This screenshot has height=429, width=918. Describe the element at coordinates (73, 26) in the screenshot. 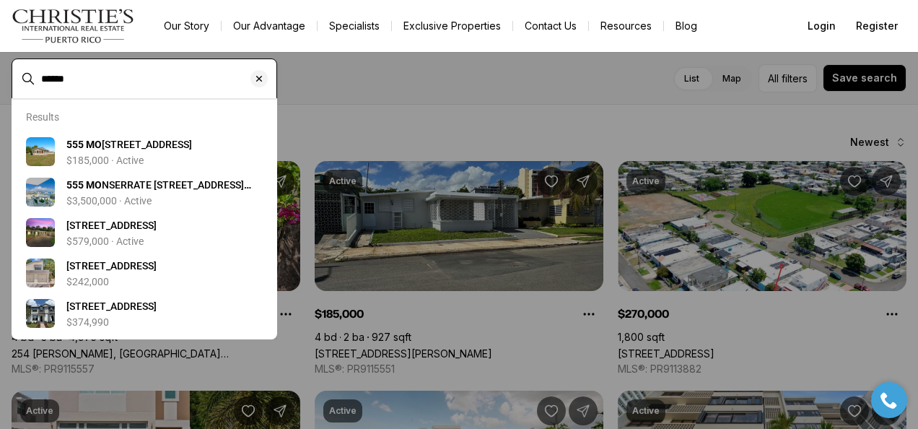

I see `img: logo` at that location.